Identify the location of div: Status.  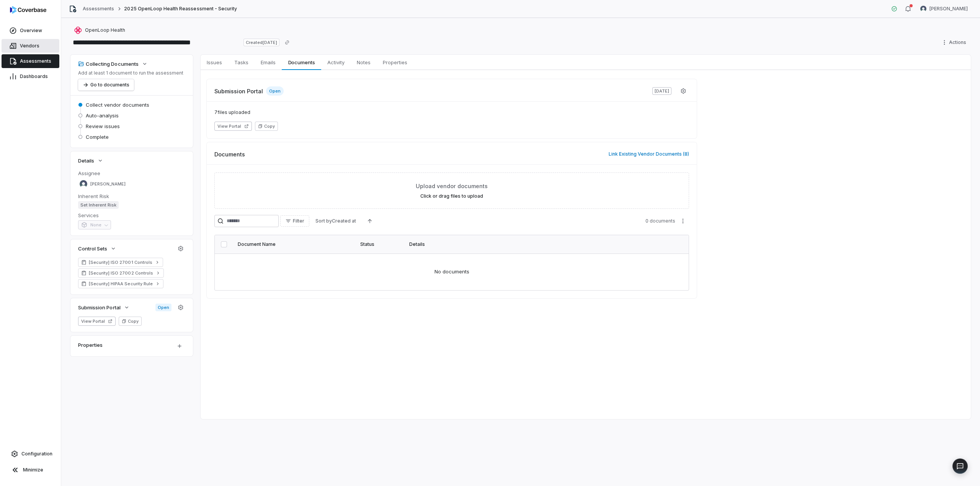
(380, 245).